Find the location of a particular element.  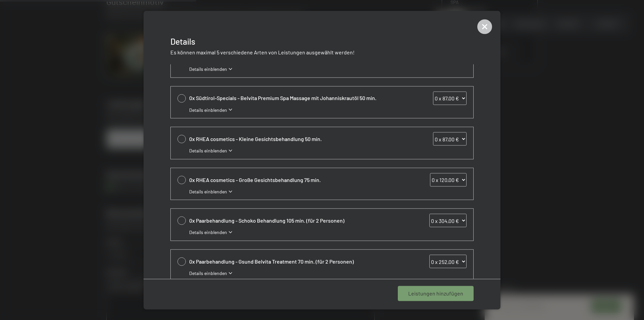

p: Es können maximal 5 verschiedene Arten von Leistungen ausgewählt werden! is located at coordinates (322, 52).